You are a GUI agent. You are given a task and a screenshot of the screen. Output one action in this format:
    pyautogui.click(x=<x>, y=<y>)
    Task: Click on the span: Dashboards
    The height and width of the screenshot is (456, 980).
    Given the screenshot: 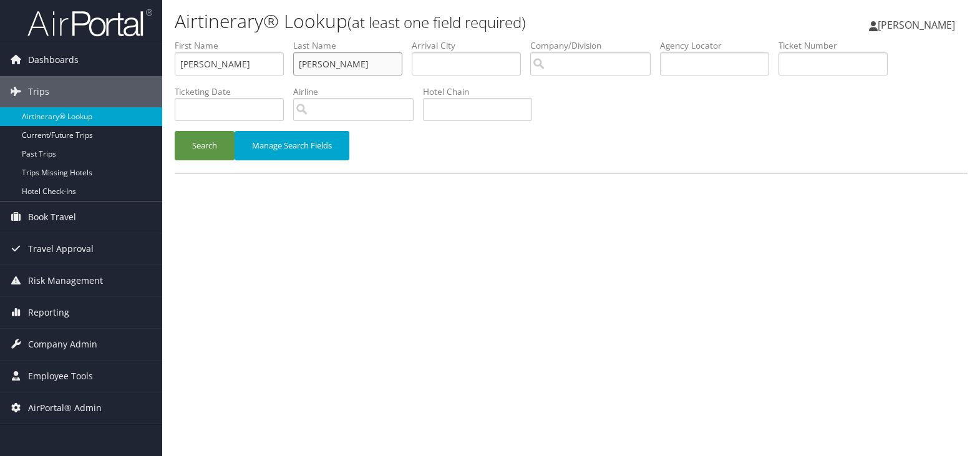 What is the action you would take?
    pyautogui.click(x=53, y=60)
    